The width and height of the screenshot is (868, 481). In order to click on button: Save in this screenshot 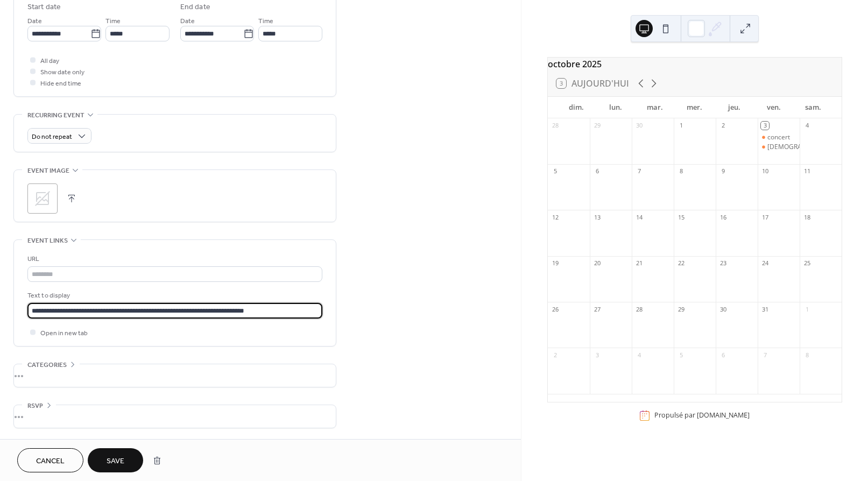, I will do `click(116, 460)`.